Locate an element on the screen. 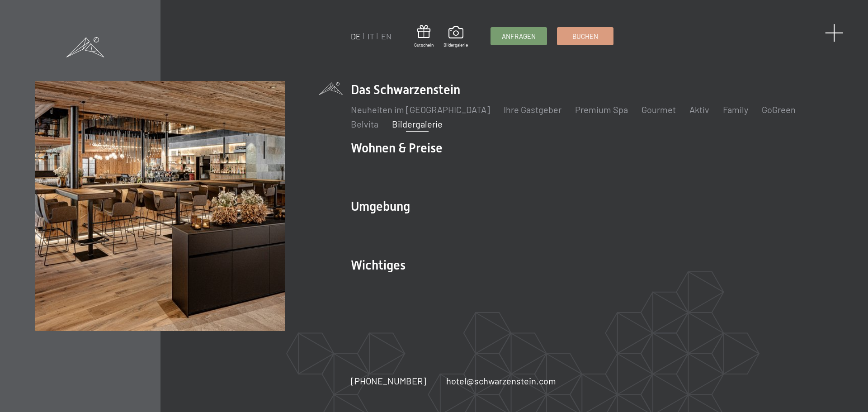 This screenshot has height=412, width=868. a: Aktiv is located at coordinates (700, 109).